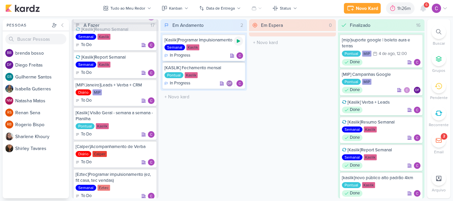 The height and width of the screenshot is (201, 453). Describe the element at coordinates (381, 102) in the screenshot. I see `div: [Kaslik] Verba + Leads` at that location.